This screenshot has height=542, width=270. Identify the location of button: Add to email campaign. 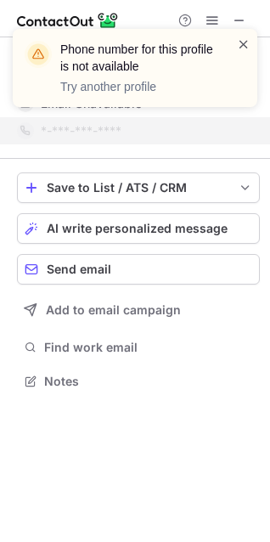
(139, 310).